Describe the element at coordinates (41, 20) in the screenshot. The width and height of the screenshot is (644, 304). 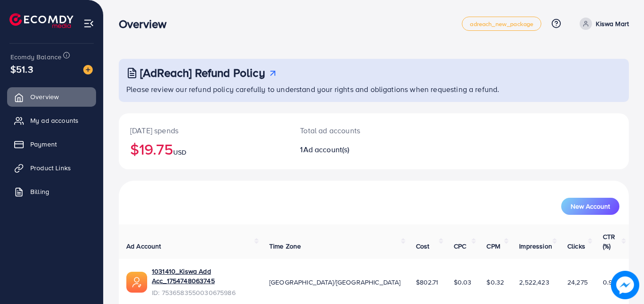
I see `img: logo` at that location.